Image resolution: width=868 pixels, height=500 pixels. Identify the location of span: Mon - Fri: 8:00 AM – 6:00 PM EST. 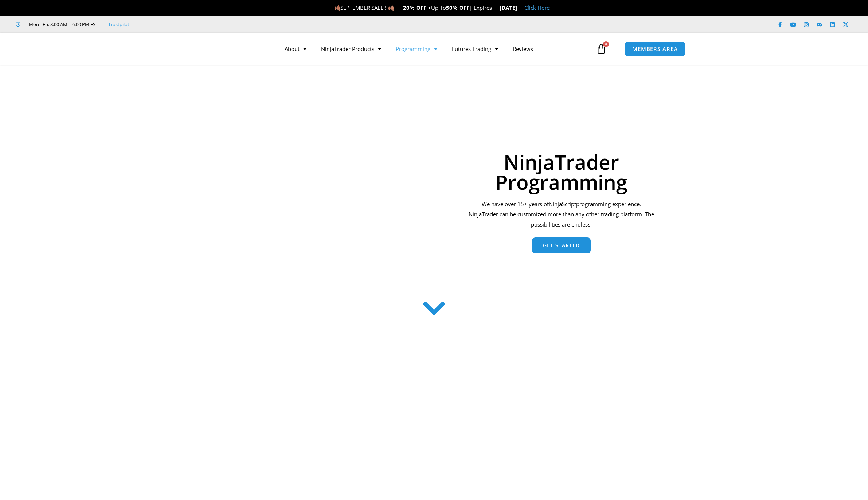
(63, 24).